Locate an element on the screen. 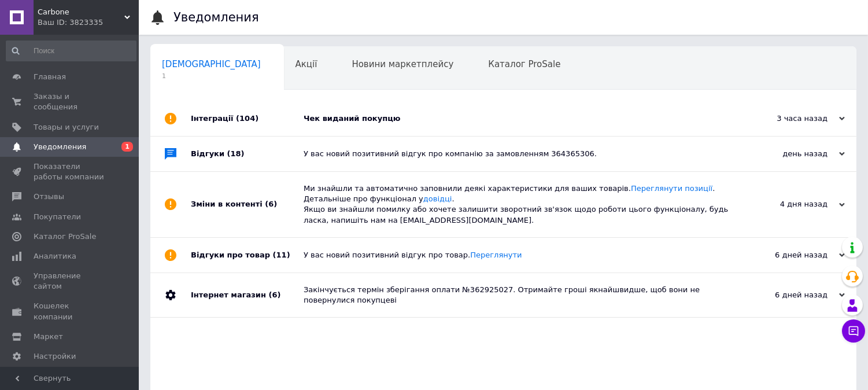  span: Отзывы is located at coordinates (49, 197).